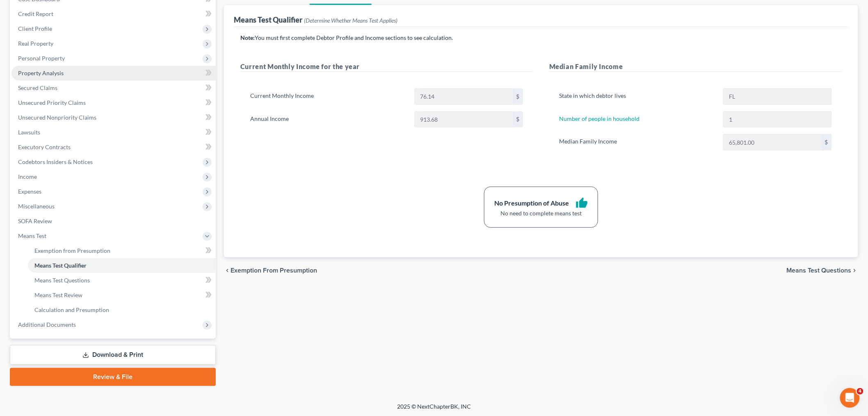  Describe the element at coordinates (778, 97) in the screenshot. I see `input: State` at that location.